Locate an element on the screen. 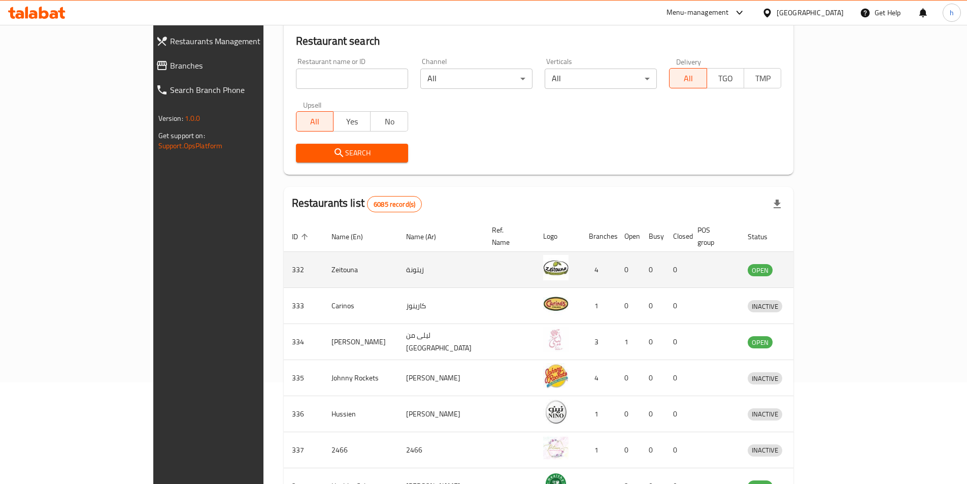 This screenshot has height=484, width=967. span: Name (En) is located at coordinates (354, 236).